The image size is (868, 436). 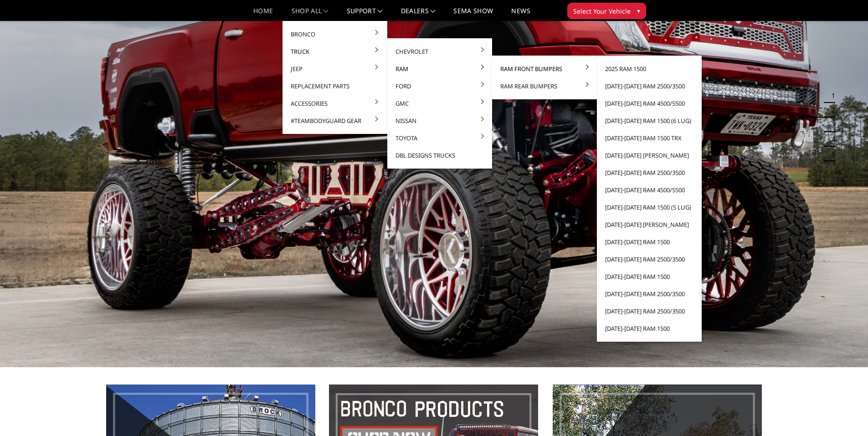 What do you see at coordinates (335, 103) in the screenshot?
I see `a: Accessories` at bounding box center [335, 103].